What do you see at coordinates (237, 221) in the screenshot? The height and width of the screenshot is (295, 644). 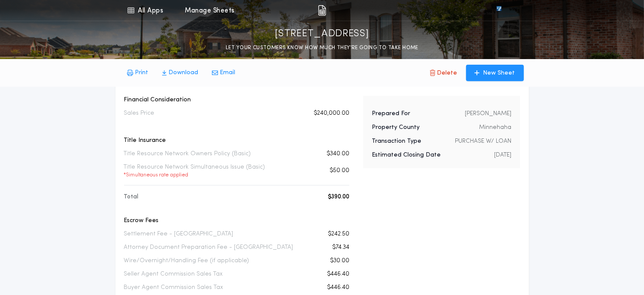 I see `p: Escrow Fees` at bounding box center [237, 221].